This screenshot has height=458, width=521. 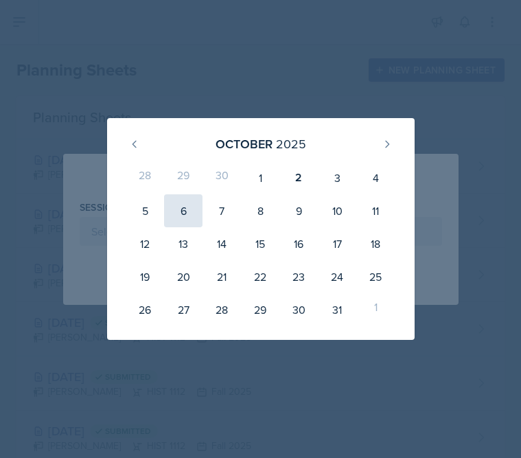 I want to click on div: 15, so click(x=260, y=244).